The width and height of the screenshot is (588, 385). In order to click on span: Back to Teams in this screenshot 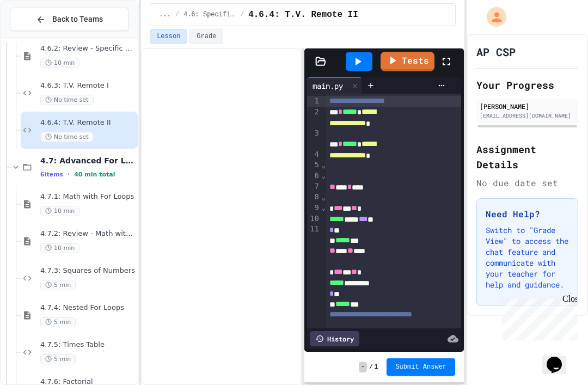, I will do `click(77, 19)`.